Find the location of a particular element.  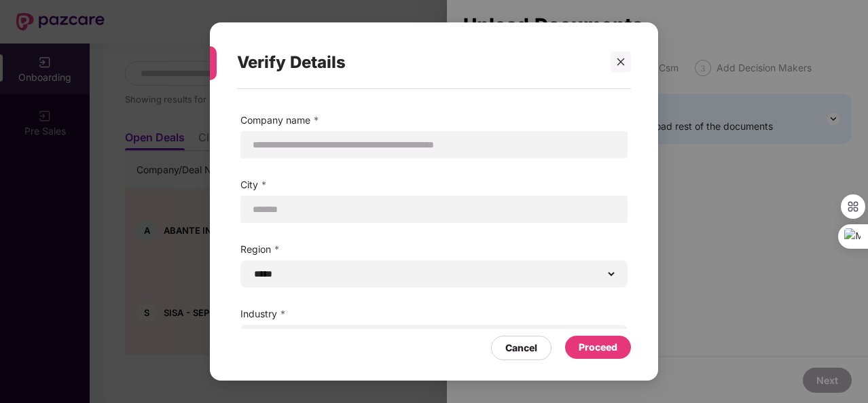

label: Company name is located at coordinates (434, 120).